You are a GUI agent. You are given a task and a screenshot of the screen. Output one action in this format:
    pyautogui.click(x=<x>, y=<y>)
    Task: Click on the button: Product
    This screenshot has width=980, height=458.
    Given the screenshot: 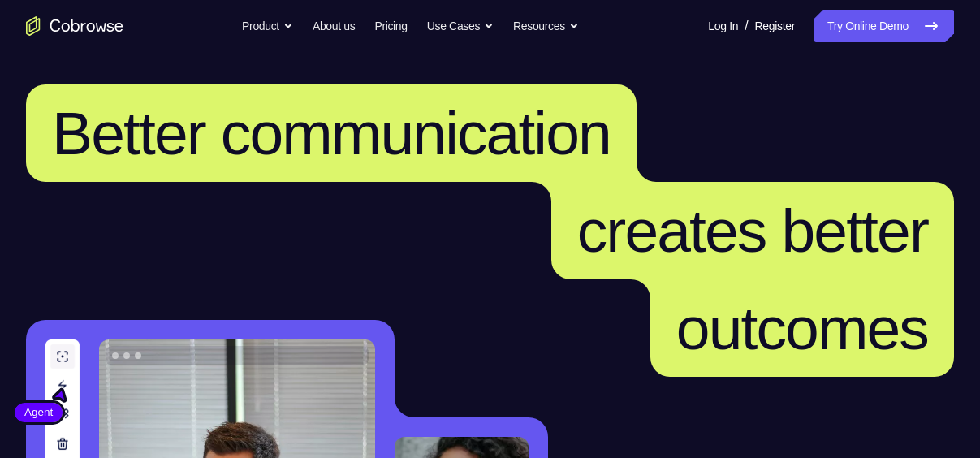 What is the action you would take?
    pyautogui.click(x=267, y=26)
    